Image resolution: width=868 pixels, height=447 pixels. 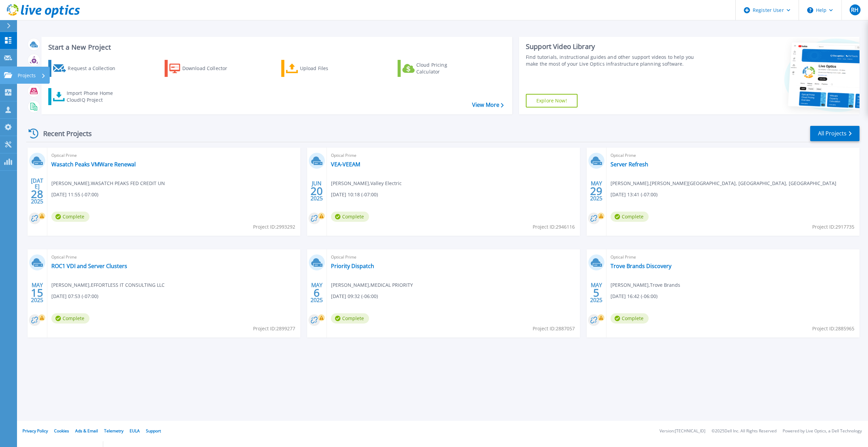 I want to click on a: ROC1 VDI and Server Clusters, so click(x=89, y=266).